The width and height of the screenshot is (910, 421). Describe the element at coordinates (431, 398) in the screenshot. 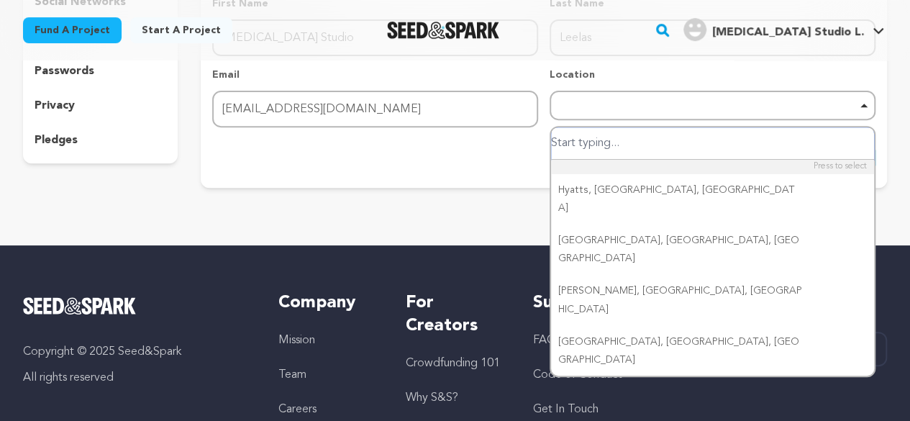

I see `a: Why S&S?` at that location.